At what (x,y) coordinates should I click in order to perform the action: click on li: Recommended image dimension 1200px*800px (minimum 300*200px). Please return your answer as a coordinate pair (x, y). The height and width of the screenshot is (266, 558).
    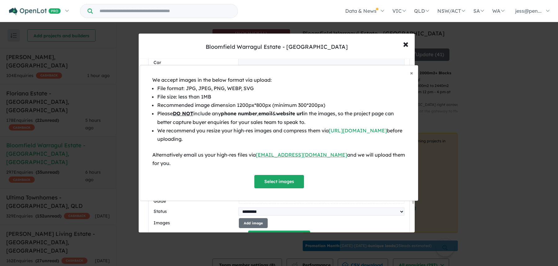
    Looking at the image, I should click on (282, 105).